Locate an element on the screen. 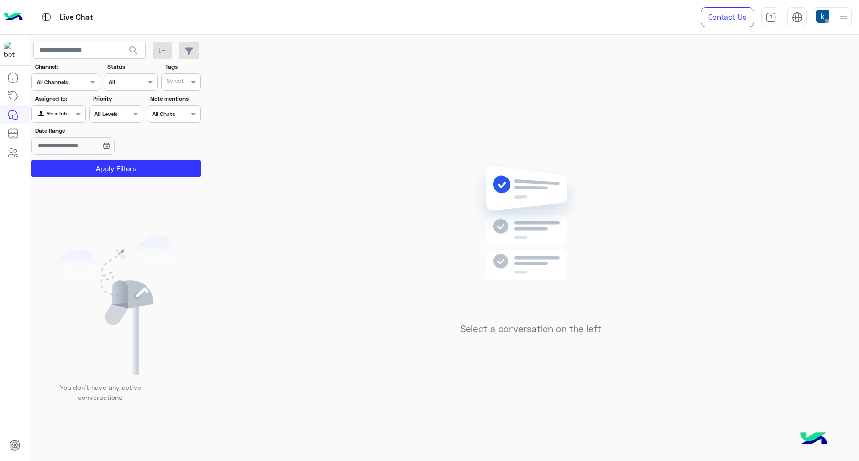 The image size is (859, 461). img: profile is located at coordinates (843, 17).